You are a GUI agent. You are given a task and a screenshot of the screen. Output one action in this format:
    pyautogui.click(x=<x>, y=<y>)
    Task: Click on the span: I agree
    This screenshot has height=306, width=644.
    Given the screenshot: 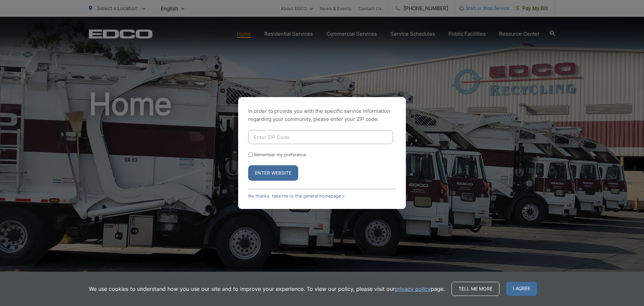 What is the action you would take?
    pyautogui.click(x=522, y=289)
    